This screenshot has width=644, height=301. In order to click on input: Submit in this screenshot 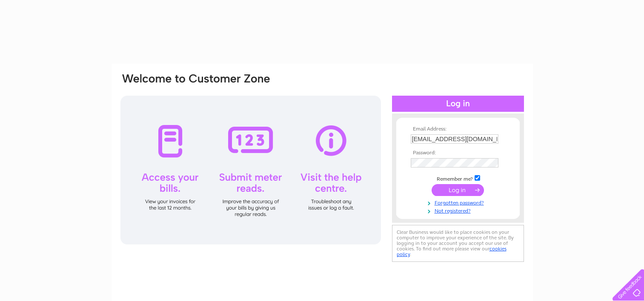, I will do `click(458, 190)`.